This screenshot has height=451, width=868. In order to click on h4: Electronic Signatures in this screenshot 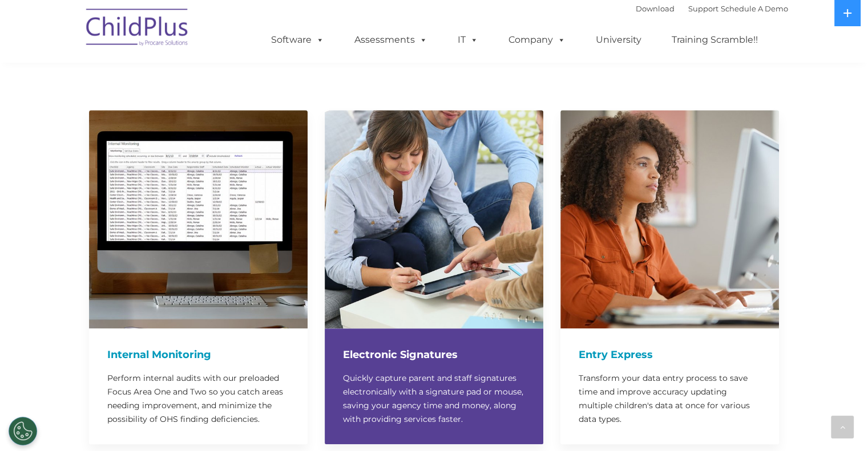, I will do `click(434, 355)`.